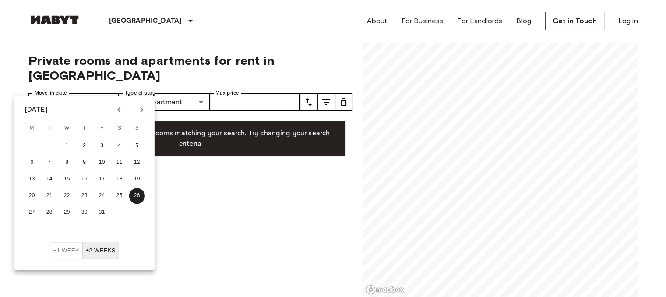  Describe the element at coordinates (142, 109) in the screenshot. I see `button: Next month` at that location.